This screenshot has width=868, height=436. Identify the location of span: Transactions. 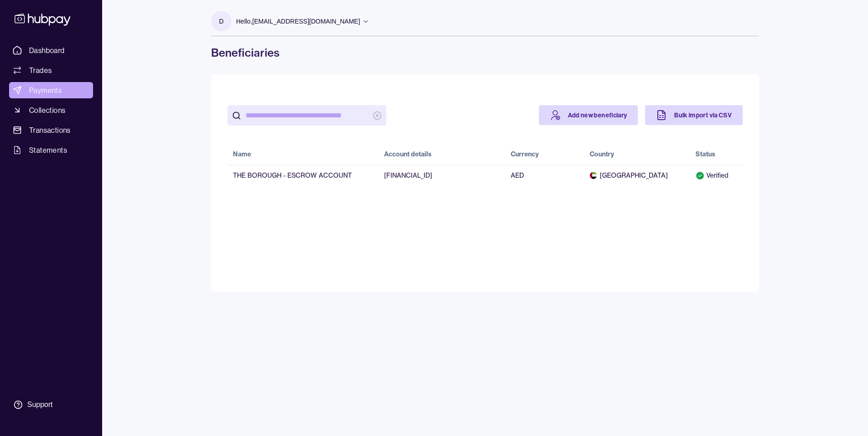
(50, 130).